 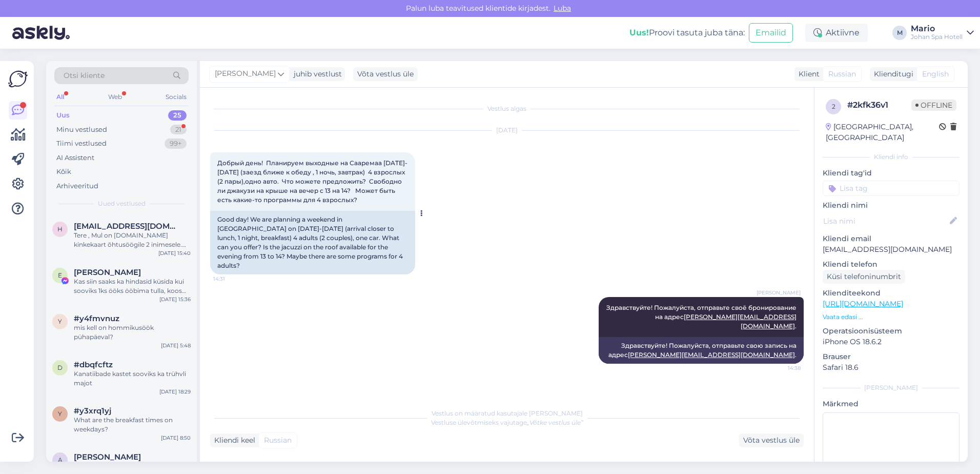 I want to click on span: Andrus Rako, so click(x=107, y=457).